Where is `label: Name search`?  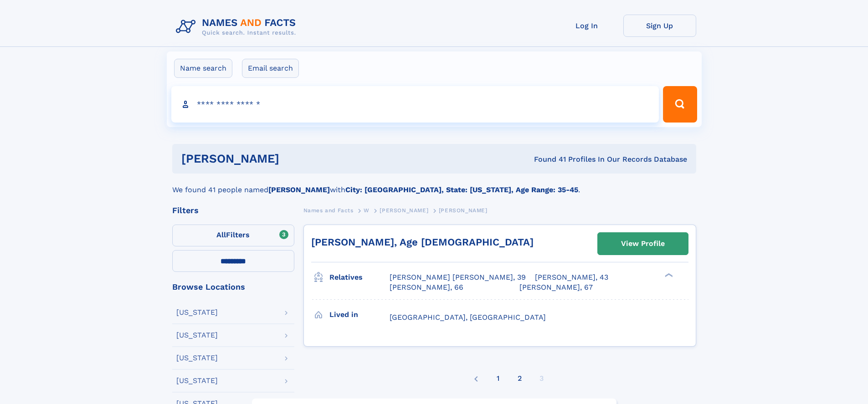
label: Name search is located at coordinates (204, 68).